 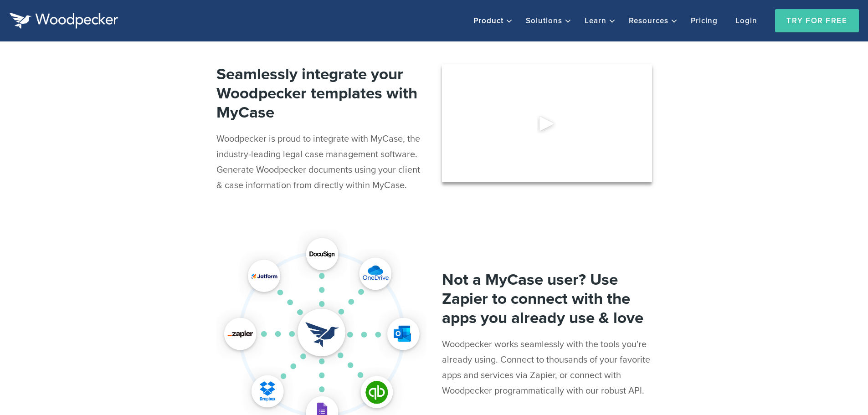 I want to click on div: Learn, so click(x=596, y=21).